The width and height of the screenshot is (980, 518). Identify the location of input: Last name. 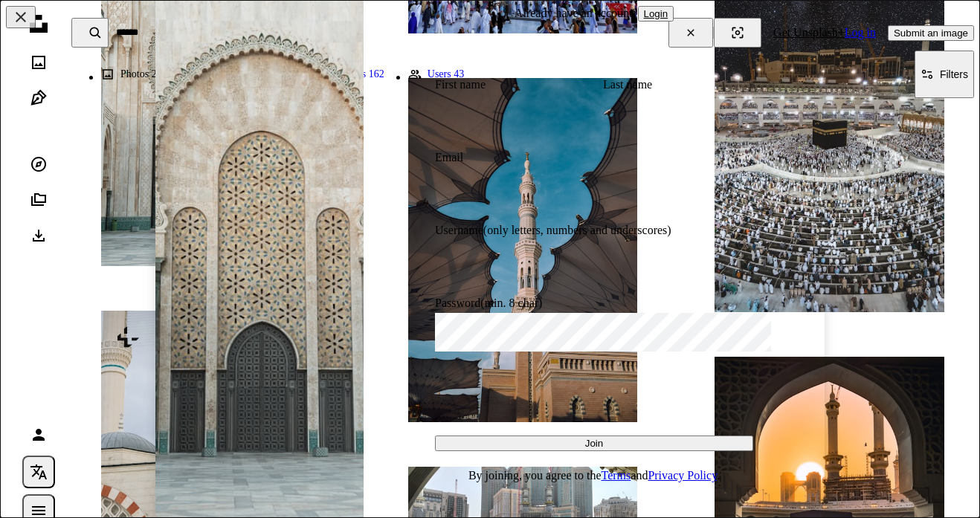
(687, 113).